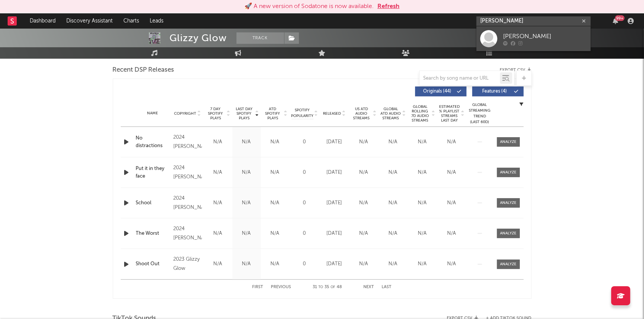  What do you see at coordinates (449, 113) in the screenshot?
I see `span: Estimated % Playlist Streams Last Day` at bounding box center [449, 113].